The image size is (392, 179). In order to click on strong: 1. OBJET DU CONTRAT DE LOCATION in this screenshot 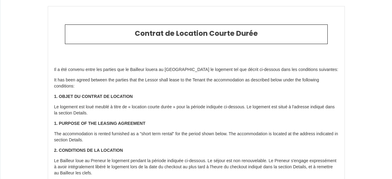, I will do `click(93, 97)`.